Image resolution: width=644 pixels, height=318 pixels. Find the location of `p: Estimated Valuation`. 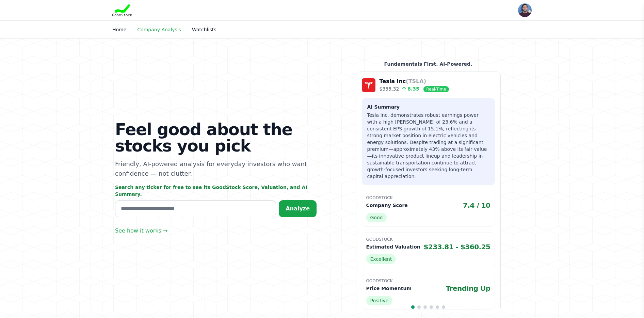

p: Estimated Valuation is located at coordinates (393, 247).